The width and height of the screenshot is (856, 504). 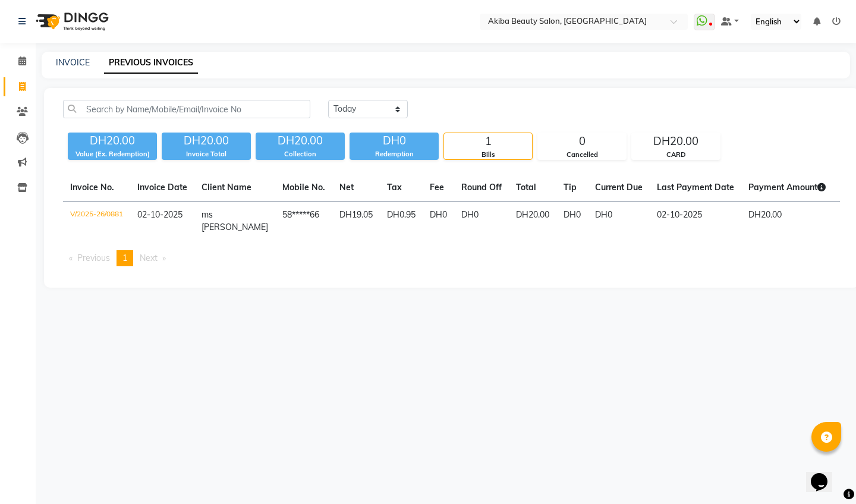 I want to click on span: Round Off, so click(x=482, y=187).